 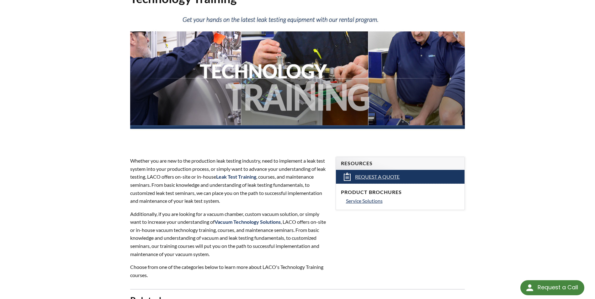 I want to click on img: round button, so click(x=530, y=288).